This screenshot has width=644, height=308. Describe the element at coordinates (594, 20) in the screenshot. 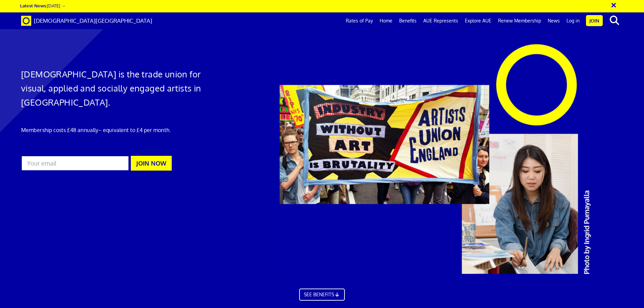

I see `a: Join` at that location.